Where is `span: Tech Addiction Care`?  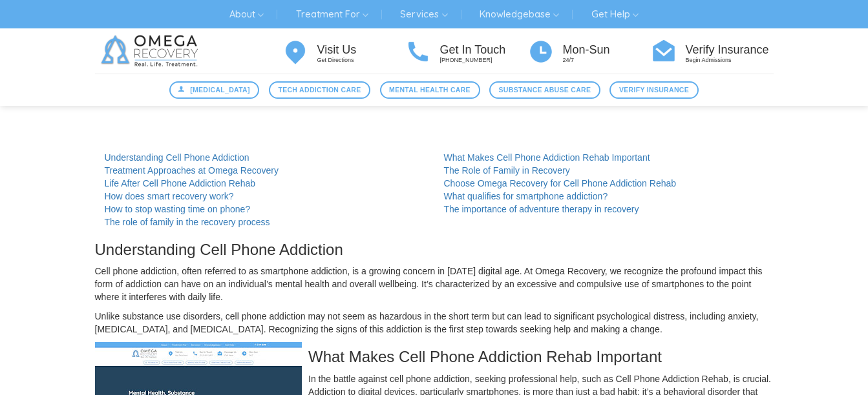 span: Tech Addiction Care is located at coordinates (320, 90).